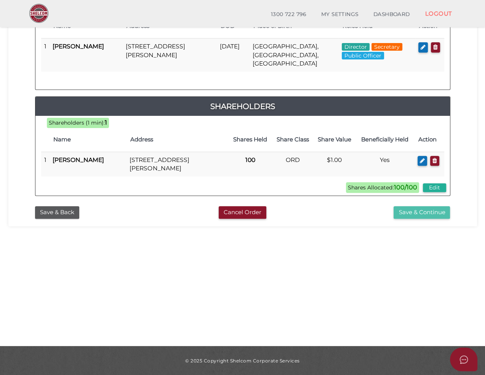 Image resolution: width=485 pixels, height=375 pixels. I want to click on h4: Share Class, so click(293, 140).